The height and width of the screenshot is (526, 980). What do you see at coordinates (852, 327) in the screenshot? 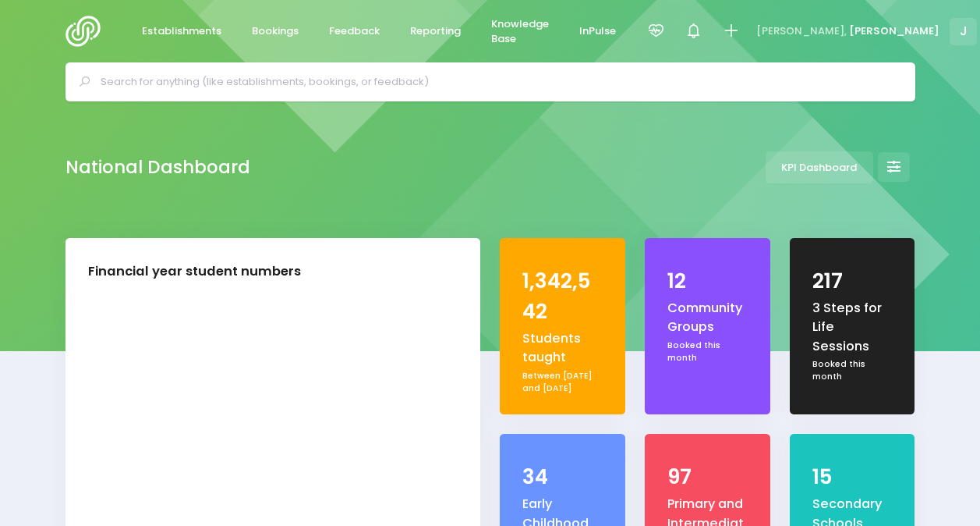
I see `div: 3 Steps for Life Sessions` at bounding box center [852, 327].